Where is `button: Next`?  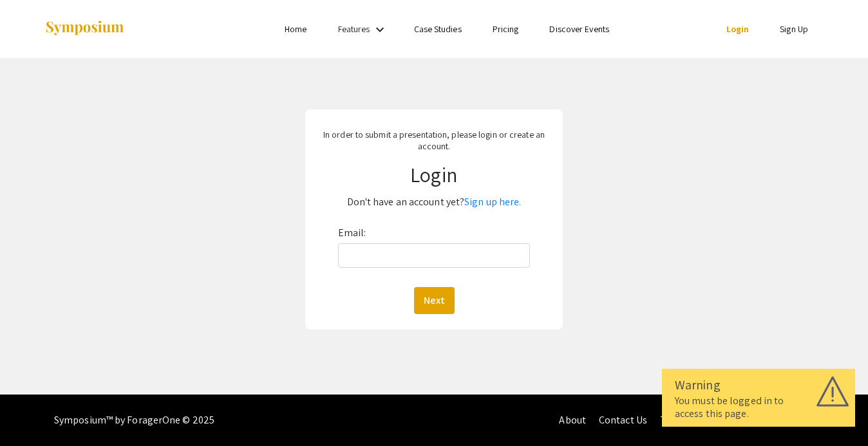
button: Next is located at coordinates (434, 300).